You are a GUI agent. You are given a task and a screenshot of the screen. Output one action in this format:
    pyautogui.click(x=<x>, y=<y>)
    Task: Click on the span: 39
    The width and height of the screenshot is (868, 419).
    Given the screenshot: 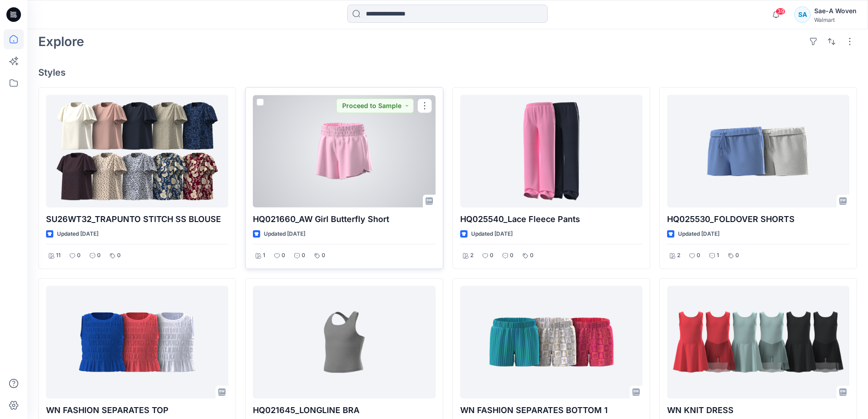 What is the action you would take?
    pyautogui.click(x=781, y=11)
    